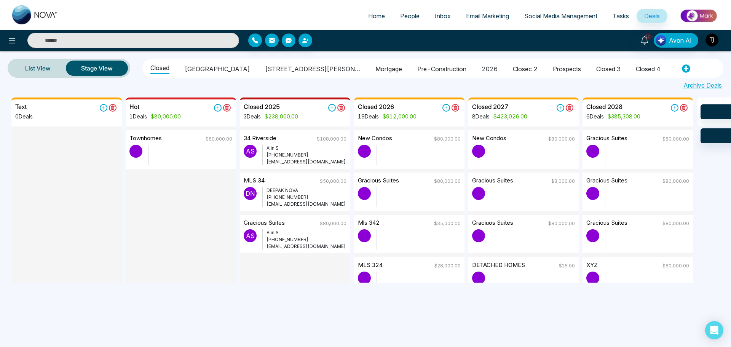 The height and width of the screenshot is (347, 731). What do you see at coordinates (134, 107) in the screenshot?
I see `h5: Hot` at bounding box center [134, 107].